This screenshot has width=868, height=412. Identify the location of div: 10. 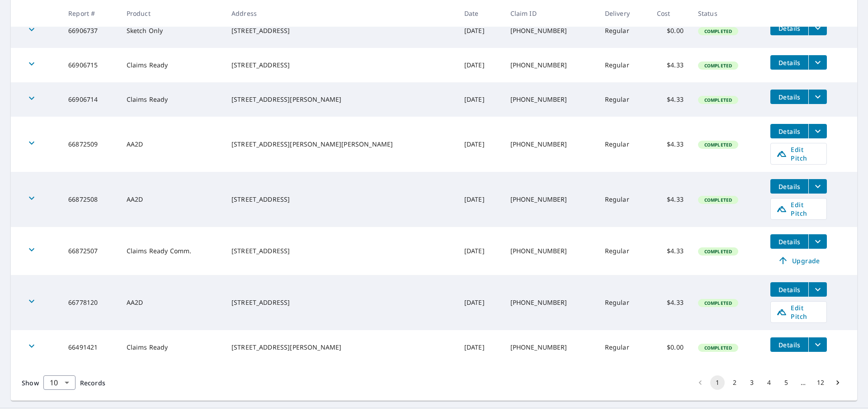
(59, 383).